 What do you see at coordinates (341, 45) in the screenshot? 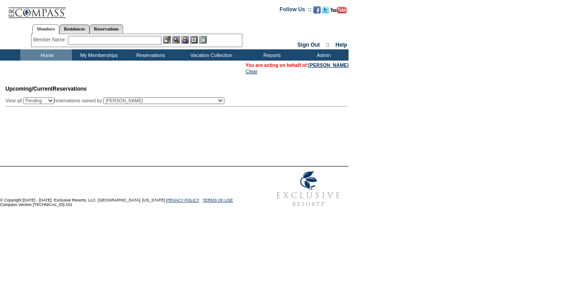
I see `a: Help` at bounding box center [341, 45].